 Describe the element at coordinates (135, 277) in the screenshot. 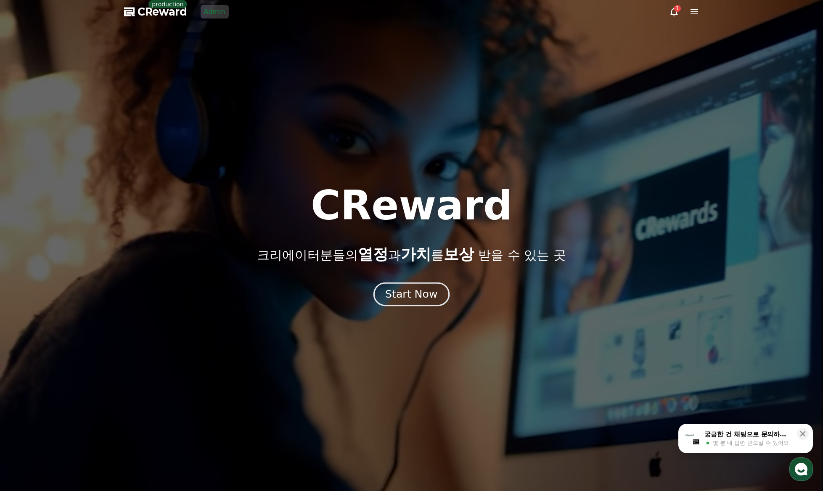

I see `a: 설정` at that location.